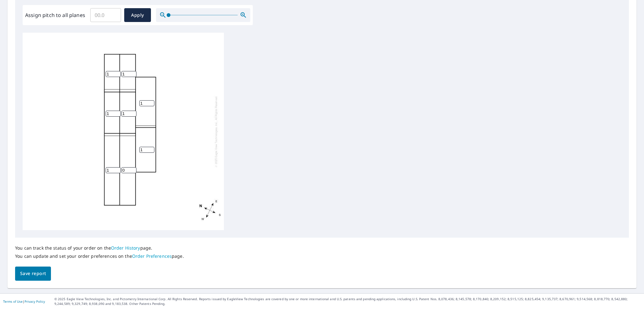 The image size is (644, 309). What do you see at coordinates (347, 301) in the screenshot?
I see `p: © 2025 Eagle View Technologies, Inc. and Pictometry International Corp. All Rights Reserved. Repo...` at bounding box center [347, 301].